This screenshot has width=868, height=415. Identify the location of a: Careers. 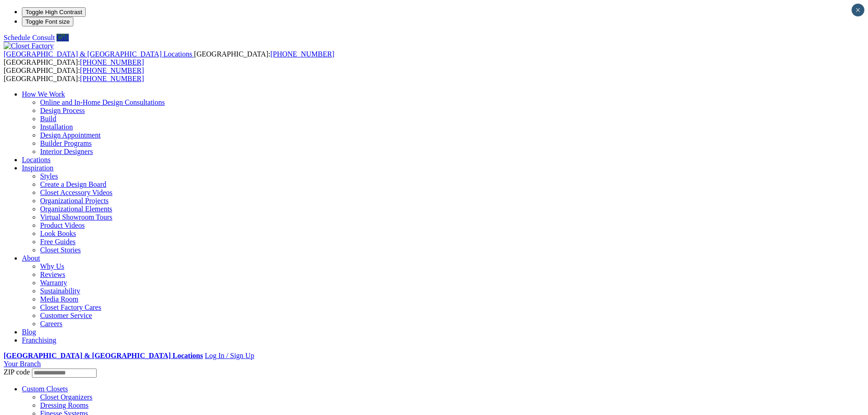
(51, 324).